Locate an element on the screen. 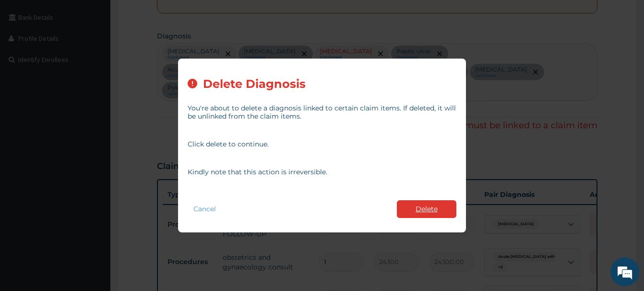  img: d_794563401_company_1708531726252_794563401 is located at coordinates (29, 60).